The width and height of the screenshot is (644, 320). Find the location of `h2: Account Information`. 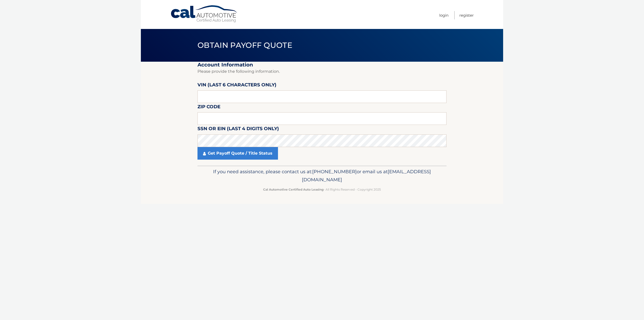

h2: Account Information is located at coordinates (322, 64).